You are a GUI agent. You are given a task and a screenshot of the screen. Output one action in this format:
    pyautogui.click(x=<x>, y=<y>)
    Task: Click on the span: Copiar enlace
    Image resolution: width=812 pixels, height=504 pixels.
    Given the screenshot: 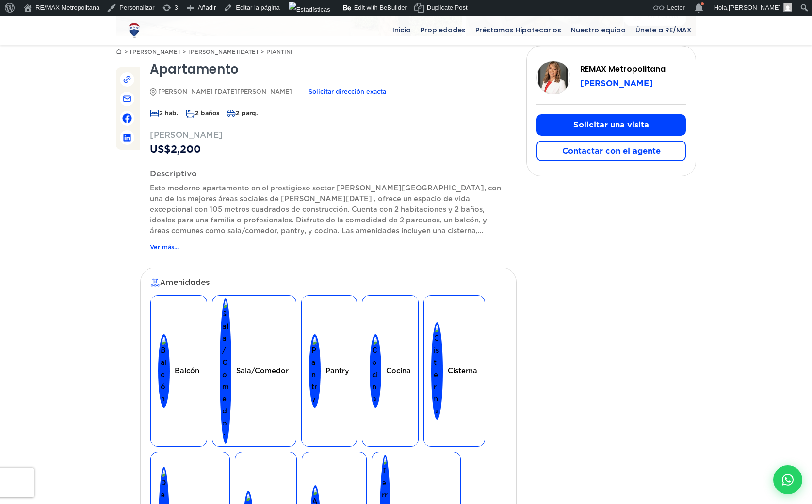 What is the action you would take?
    pyautogui.click(x=127, y=80)
    